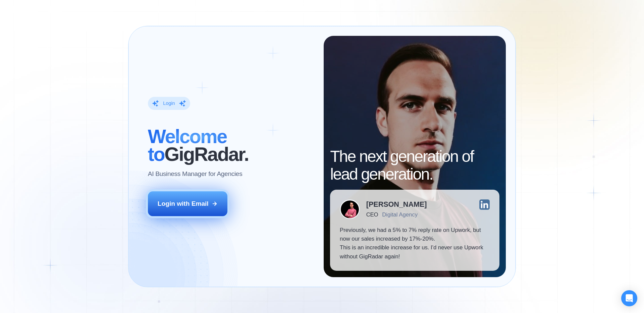 The height and width of the screenshot is (313, 644). I want to click on div: Digital Agency, so click(400, 215).